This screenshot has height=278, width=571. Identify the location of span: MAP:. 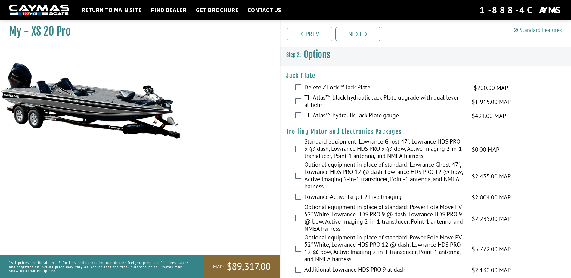
(218, 267).